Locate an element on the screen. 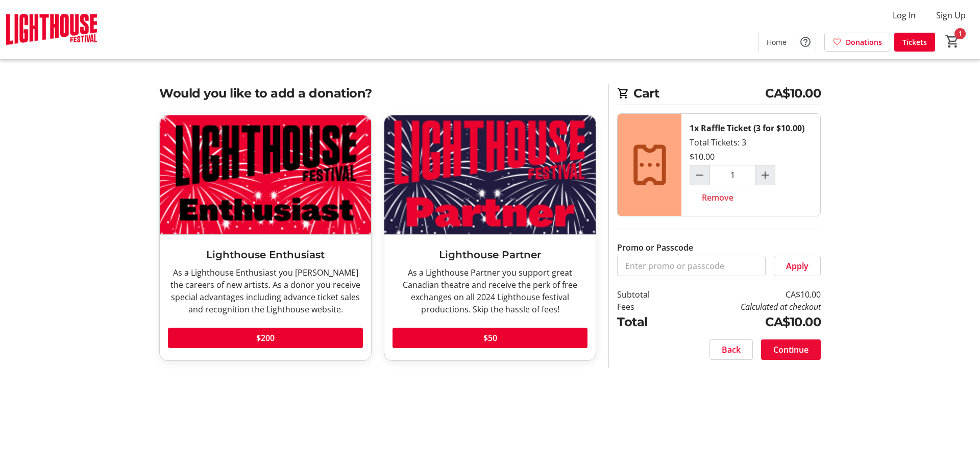 This screenshot has height=465, width=980. span: CA$10.00 is located at coordinates (793, 93).